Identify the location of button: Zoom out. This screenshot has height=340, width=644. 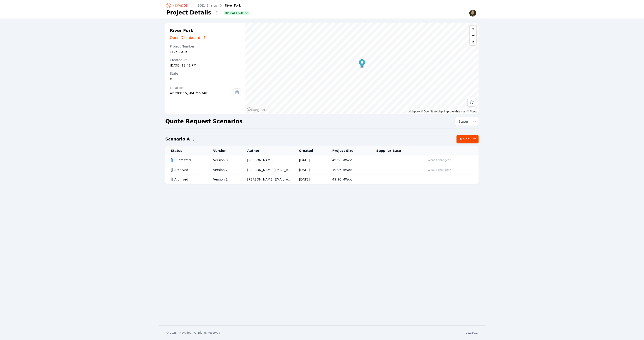
(473, 35).